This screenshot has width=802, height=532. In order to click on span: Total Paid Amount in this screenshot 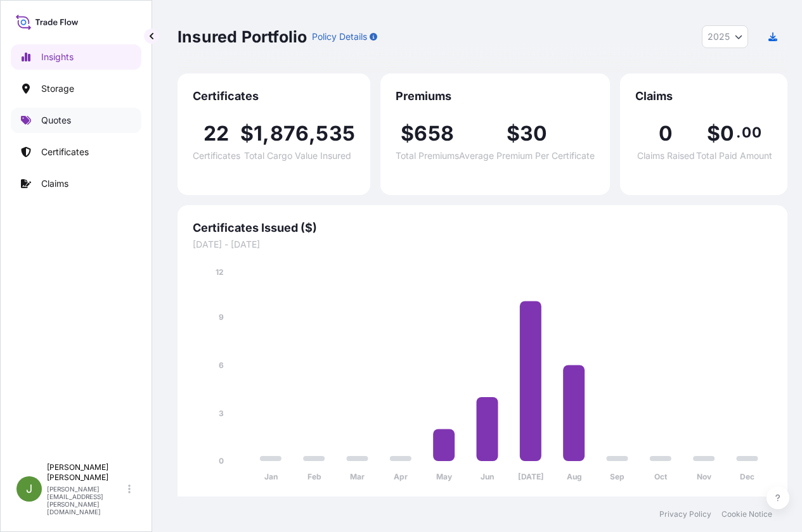, I will do `click(735, 156)`.